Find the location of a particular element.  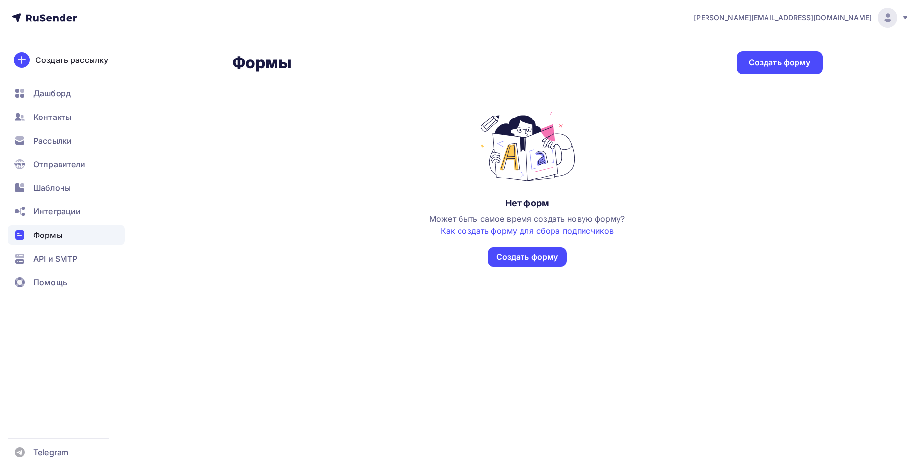

div: Нет форм is located at coordinates (527, 203).